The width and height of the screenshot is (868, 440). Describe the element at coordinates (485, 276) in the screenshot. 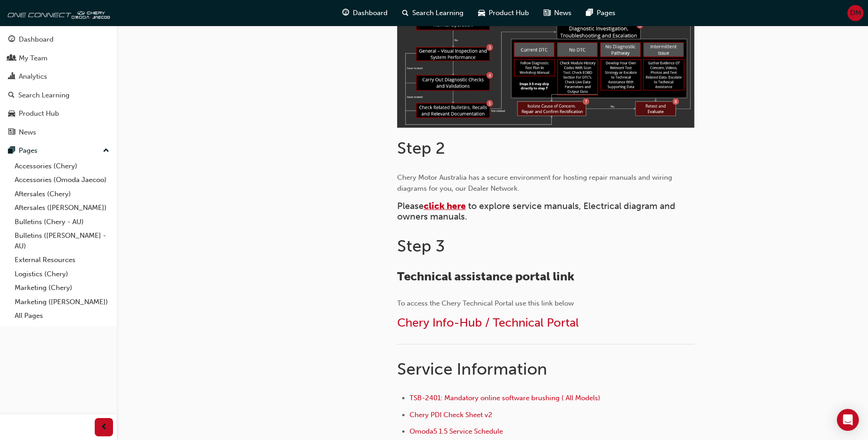

I see `span: Technical assistance portal link` at that location.